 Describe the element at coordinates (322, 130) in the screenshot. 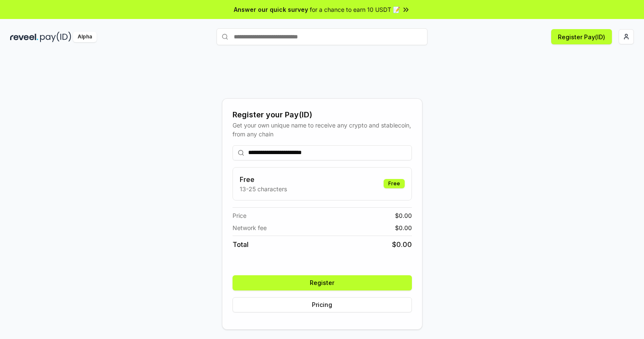

I see `div: Get your own unique name to receive any crypto and stablecoin, from any chain` at that location.